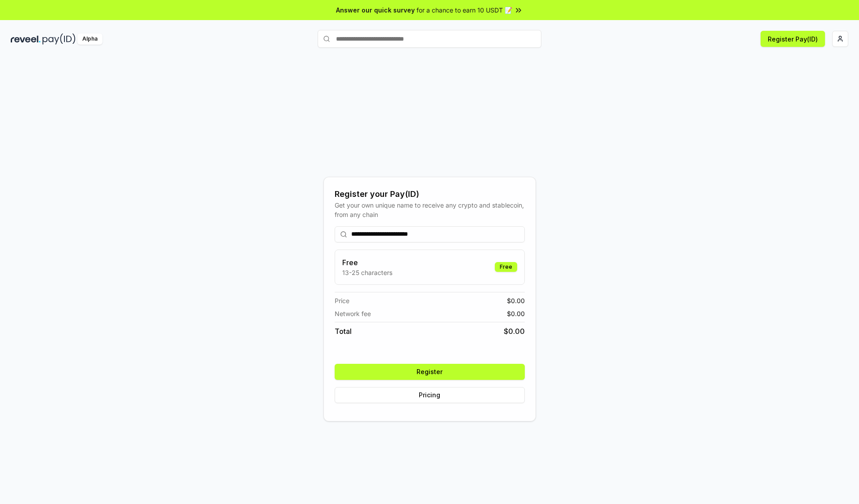 The width and height of the screenshot is (859, 504). Describe the element at coordinates (375, 10) in the screenshot. I see `span: Answer our quick survey` at that location.